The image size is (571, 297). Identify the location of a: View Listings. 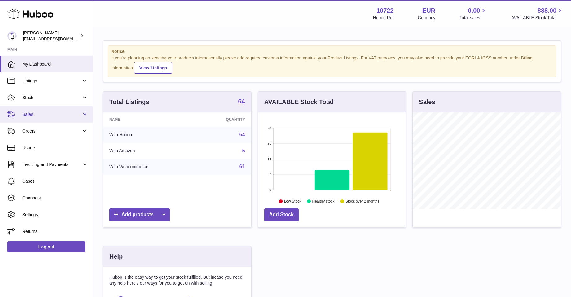
(153, 68).